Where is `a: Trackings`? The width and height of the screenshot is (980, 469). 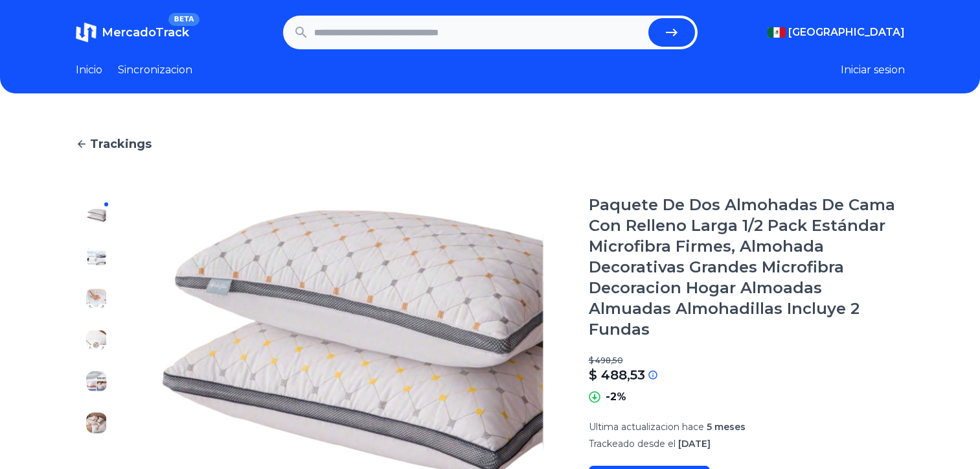
a: Trackings is located at coordinates (490, 144).